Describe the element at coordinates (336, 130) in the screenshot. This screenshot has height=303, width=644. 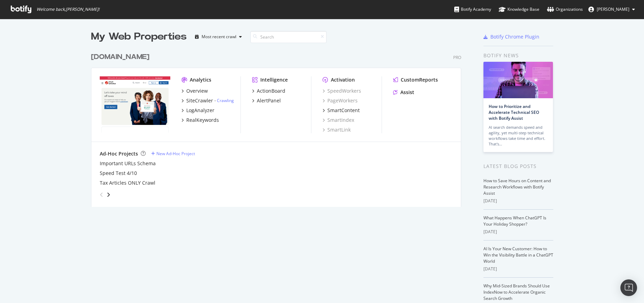
I see `a: SmartLink` at that location.